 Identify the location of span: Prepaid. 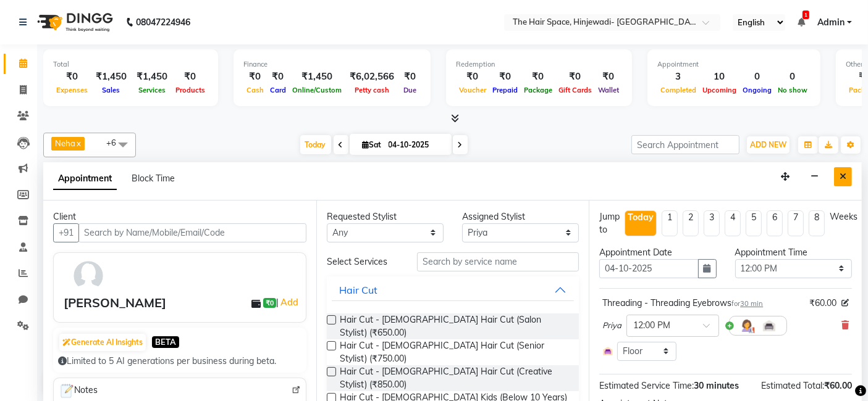
(505, 90).